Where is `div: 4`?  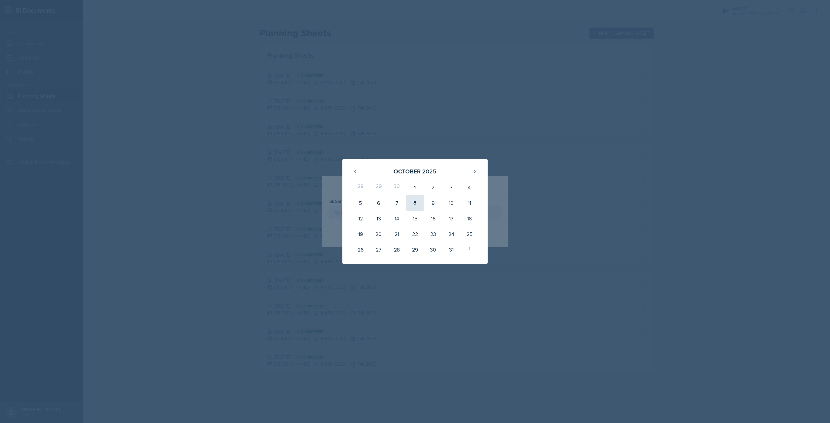 div: 4 is located at coordinates (470, 187).